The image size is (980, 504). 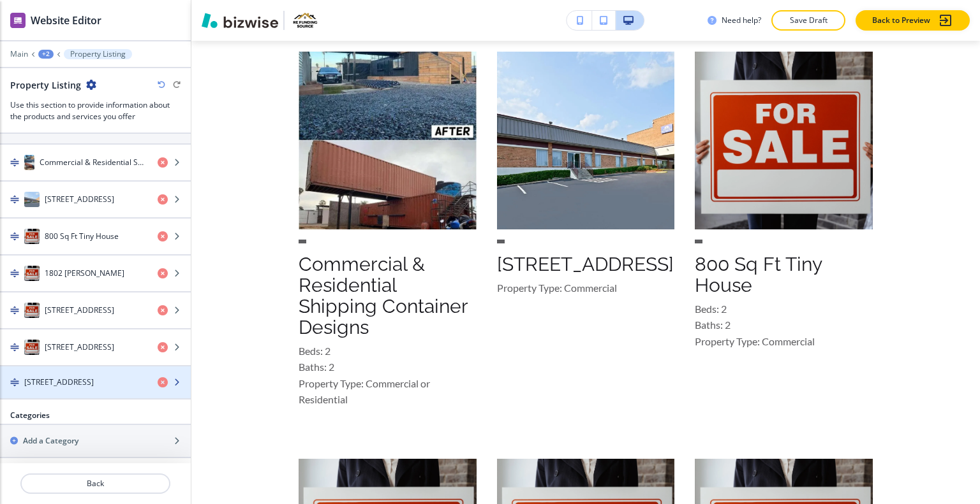 I want to click on img: <p>6510 Frankford Av</p>, so click(x=586, y=140).